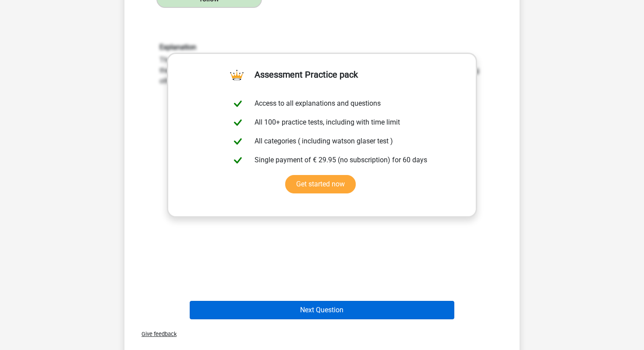 This screenshot has width=644, height=350. Describe the element at coordinates (322, 310) in the screenshot. I see `button: Next Question` at that location.